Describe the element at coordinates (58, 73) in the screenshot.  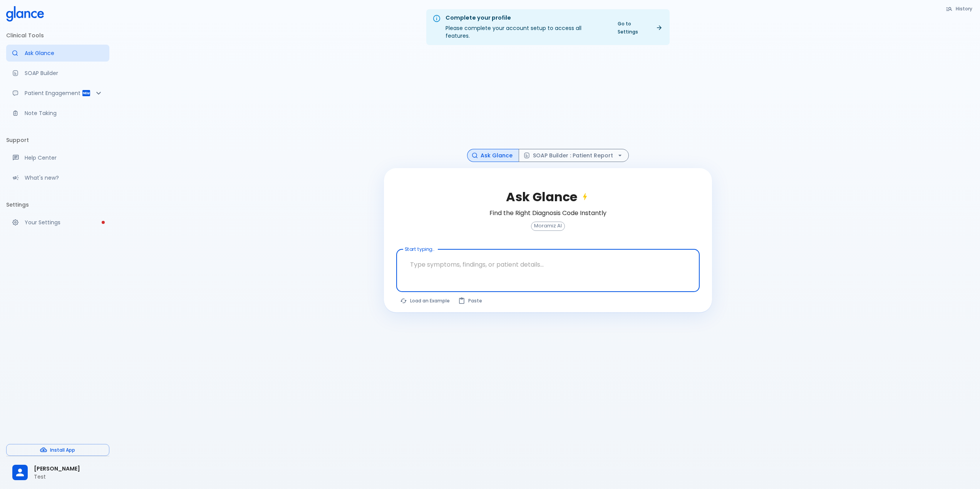
I see `a: Docugen: Compose a clinical documentation in seconds` at that location.